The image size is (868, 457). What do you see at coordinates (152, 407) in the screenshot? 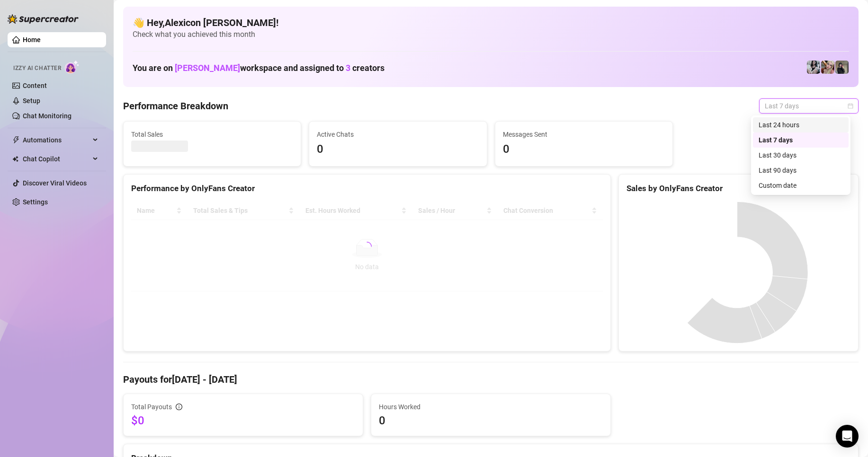
I see `span: Total Payouts` at bounding box center [152, 407].